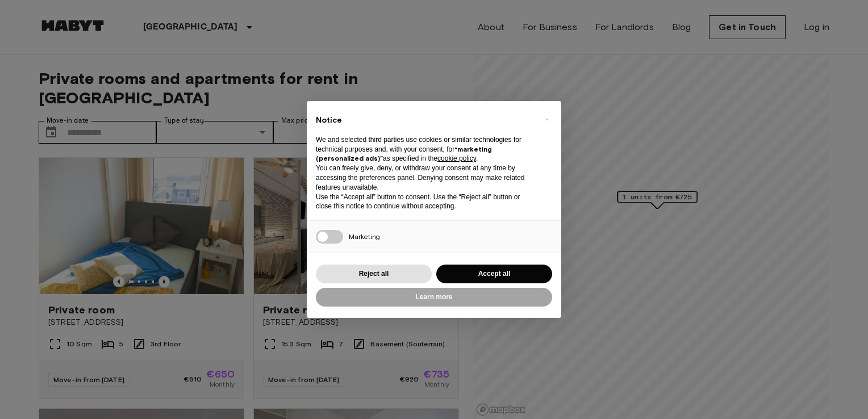 This screenshot has height=419, width=868. I want to click on a: cookie policy, so click(457, 158).